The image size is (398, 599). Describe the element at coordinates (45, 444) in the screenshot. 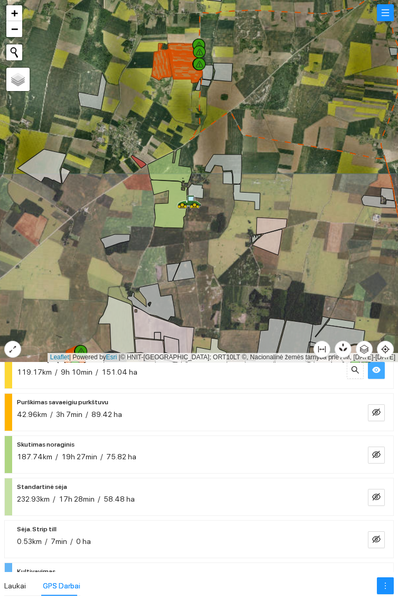

I see `span: Skutimas noraginis` at that location.